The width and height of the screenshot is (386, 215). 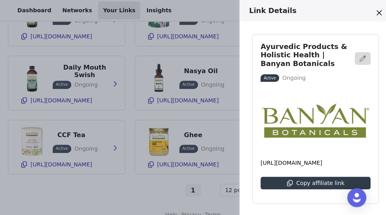 What do you see at coordinates (315, 183) in the screenshot?
I see `button: Copy affiliate link` at bounding box center [315, 183].